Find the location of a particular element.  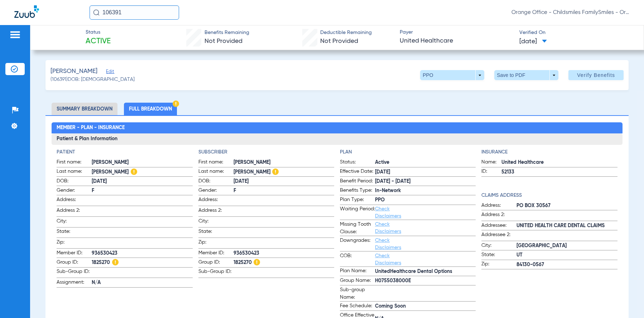

span: Sub-Group ID: is located at coordinates (74, 273).